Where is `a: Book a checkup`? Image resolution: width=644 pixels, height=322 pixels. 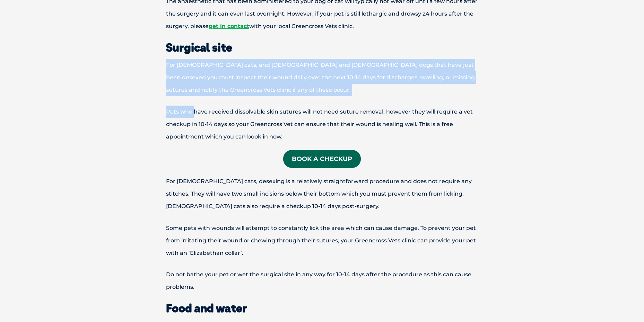 a: Book a checkup is located at coordinates (322, 159).